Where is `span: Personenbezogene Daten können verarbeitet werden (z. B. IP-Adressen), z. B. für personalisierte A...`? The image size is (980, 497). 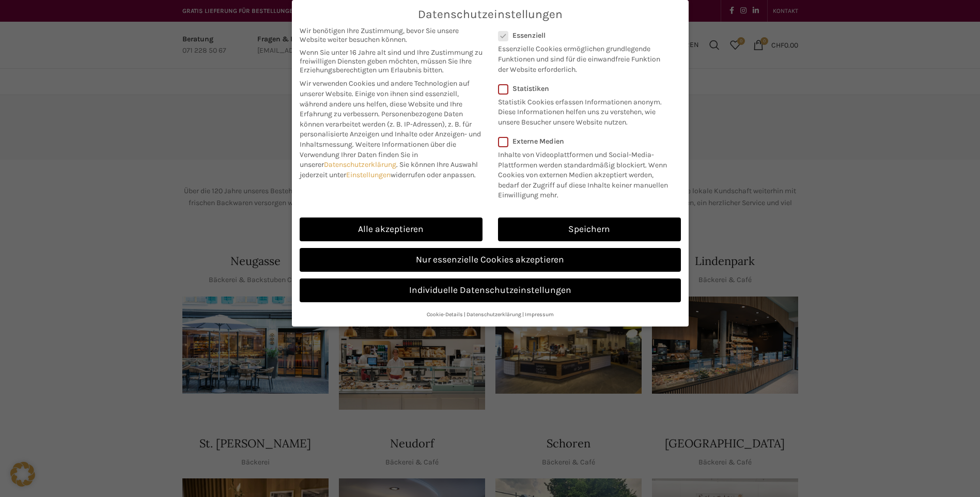
span: Personenbezogene Daten können verarbeitet werden (z. B. IP-Adressen), z. B. für personalisierte A... is located at coordinates (390, 129).